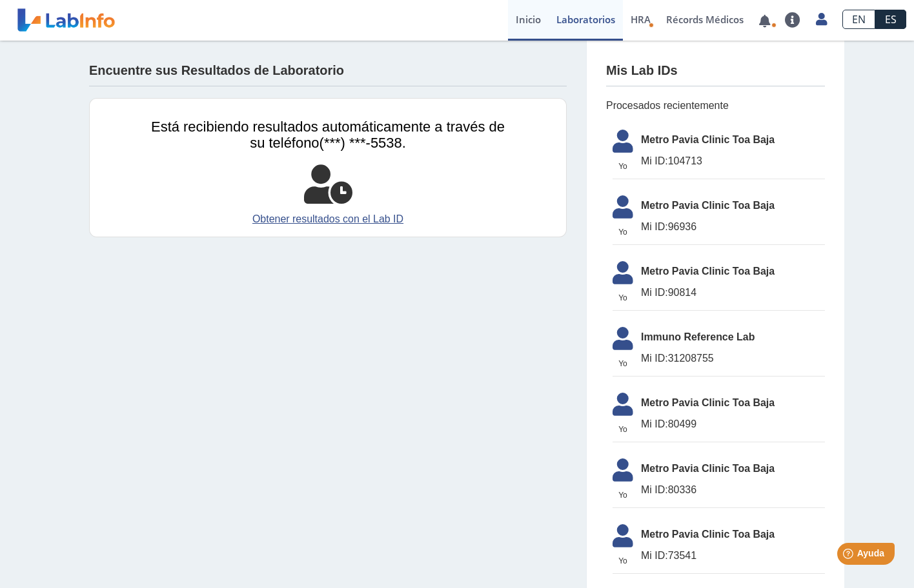 The width and height of the screenshot is (914, 588). Describe the element at coordinates (715, 106) in the screenshot. I see `span: Procesados recientemente` at that location.